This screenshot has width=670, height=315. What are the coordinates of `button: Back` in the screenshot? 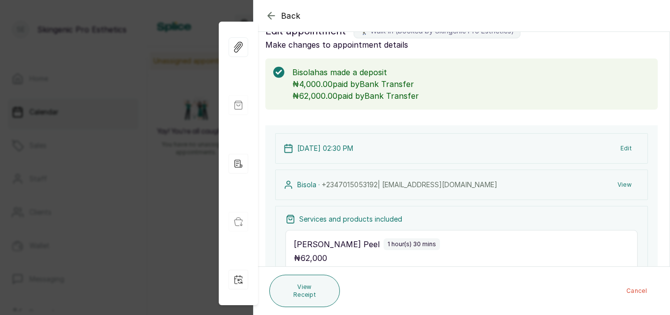 It's located at (283, 16).